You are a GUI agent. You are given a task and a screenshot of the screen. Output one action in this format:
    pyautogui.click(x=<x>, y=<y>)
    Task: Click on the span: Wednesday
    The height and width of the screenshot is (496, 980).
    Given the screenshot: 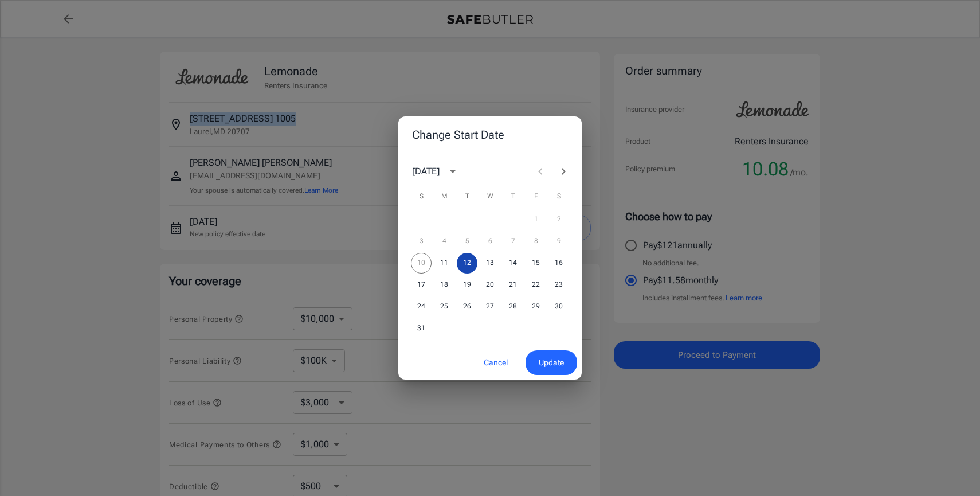 What is the action you would take?
    pyautogui.click(x=490, y=197)
    